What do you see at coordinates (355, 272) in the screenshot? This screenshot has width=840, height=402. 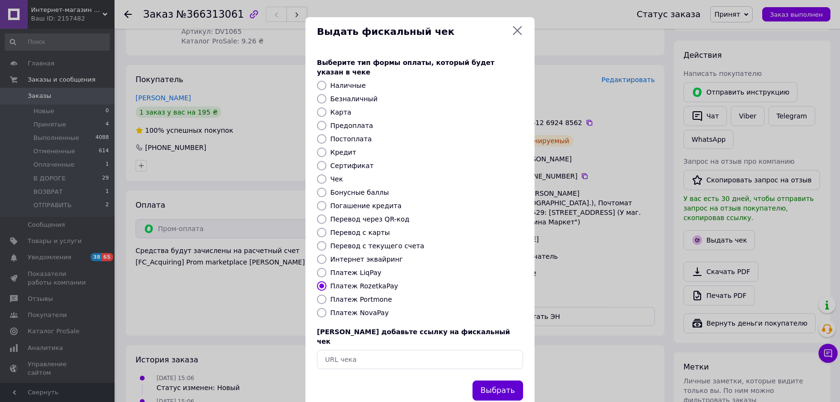 I see `label: Платеж LiqPay` at bounding box center [355, 272].